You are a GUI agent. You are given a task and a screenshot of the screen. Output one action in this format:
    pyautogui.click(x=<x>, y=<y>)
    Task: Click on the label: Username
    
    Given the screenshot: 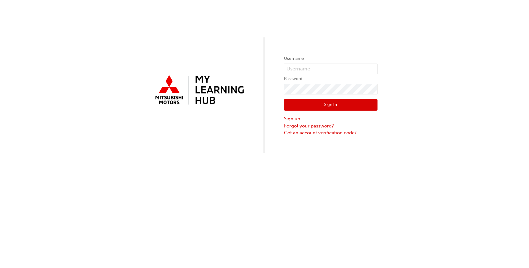 What is the action you would take?
    pyautogui.click(x=331, y=59)
    